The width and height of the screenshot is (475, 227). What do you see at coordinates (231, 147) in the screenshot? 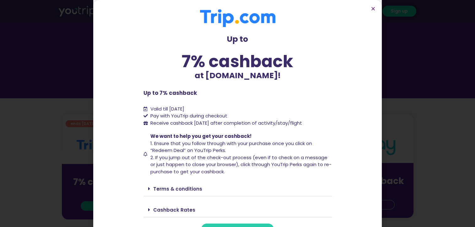
I see `span: 1. Ensure that you follow through with your purchase once you click on “Redeem Deal” on YouTrip P...` at bounding box center [231, 147].